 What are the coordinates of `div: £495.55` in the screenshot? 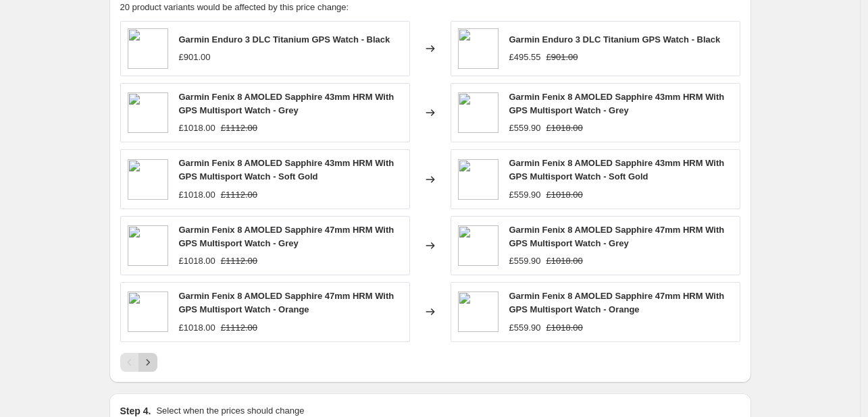 It's located at (525, 57).